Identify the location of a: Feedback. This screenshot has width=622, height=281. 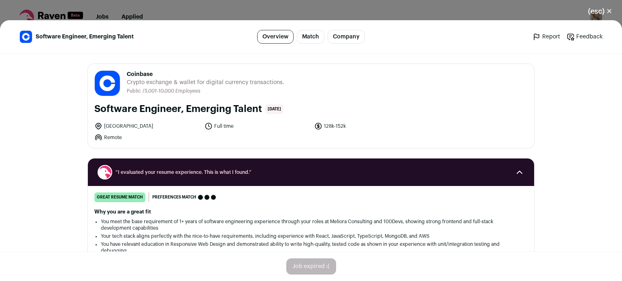
(584, 37).